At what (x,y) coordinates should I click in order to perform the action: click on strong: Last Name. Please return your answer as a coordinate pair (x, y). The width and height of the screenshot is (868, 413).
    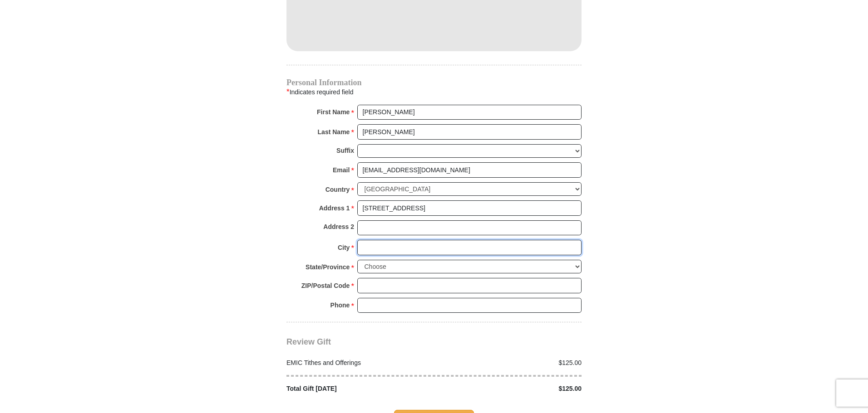
    Looking at the image, I should click on (334, 132).